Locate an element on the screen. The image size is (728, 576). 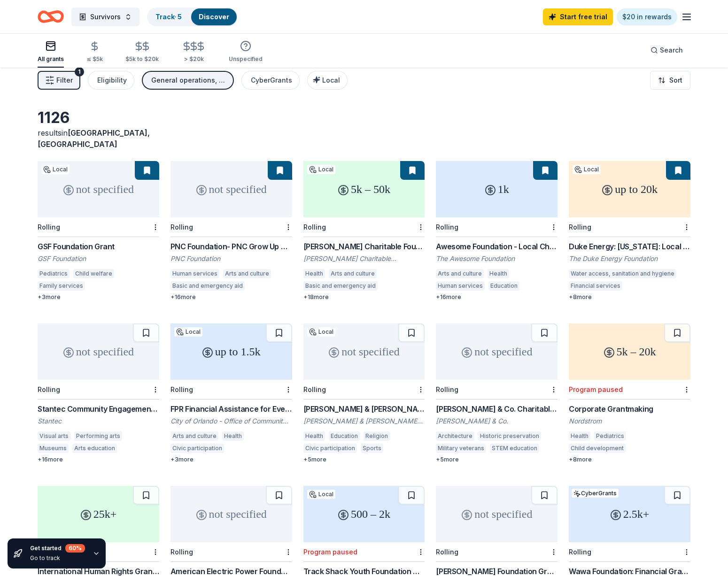
button: Survivors is located at coordinates (105, 17).